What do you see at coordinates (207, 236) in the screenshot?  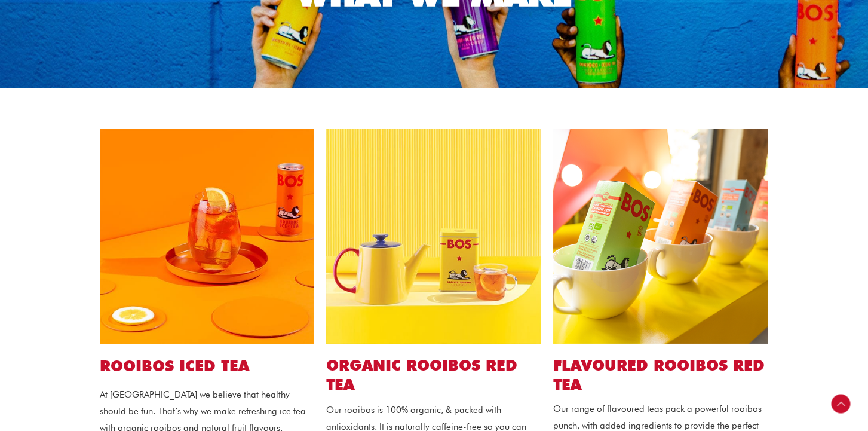 I see `img: peach` at bounding box center [207, 236].